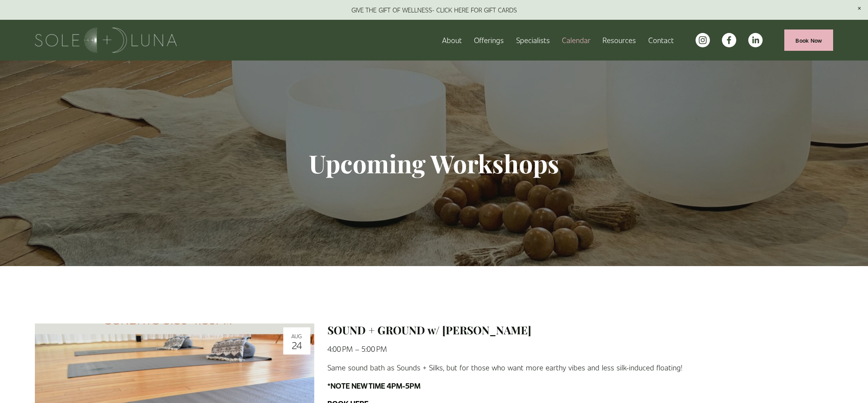 This screenshot has width=868, height=403. Describe the element at coordinates (297, 345) in the screenshot. I see `div: 24` at that location.